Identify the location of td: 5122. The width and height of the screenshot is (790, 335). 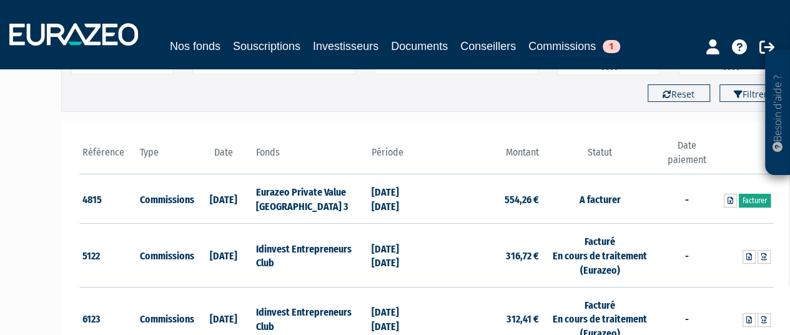
(108, 255).